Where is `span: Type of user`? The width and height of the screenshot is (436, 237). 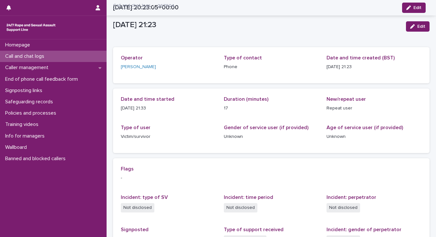
span: Type of user is located at coordinates (136, 128).